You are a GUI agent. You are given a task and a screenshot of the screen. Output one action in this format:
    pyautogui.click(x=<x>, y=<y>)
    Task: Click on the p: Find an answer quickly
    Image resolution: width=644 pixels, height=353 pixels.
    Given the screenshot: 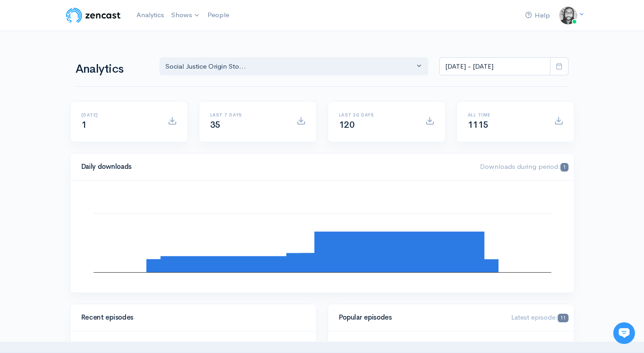 What is the action you would take?
    pyautogui.click(x=90, y=111)
    